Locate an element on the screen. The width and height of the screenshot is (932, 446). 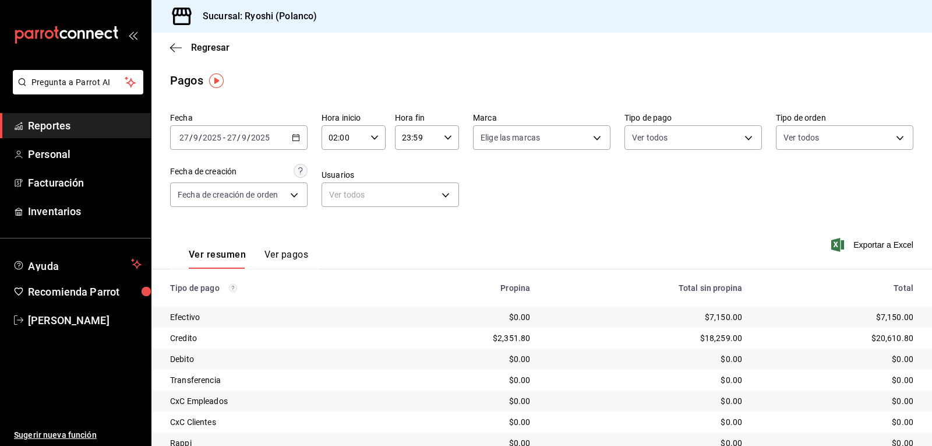
div: Tipo de pago is located at coordinates (278, 288).